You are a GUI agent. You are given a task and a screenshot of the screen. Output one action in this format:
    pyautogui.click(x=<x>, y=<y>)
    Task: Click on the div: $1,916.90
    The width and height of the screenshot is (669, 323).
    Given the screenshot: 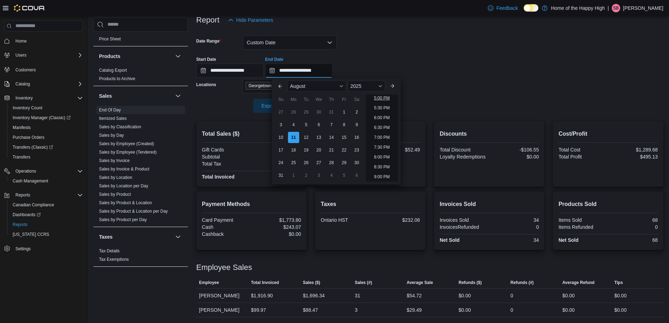 What is the action you would take?
    pyautogui.click(x=262, y=295)
    